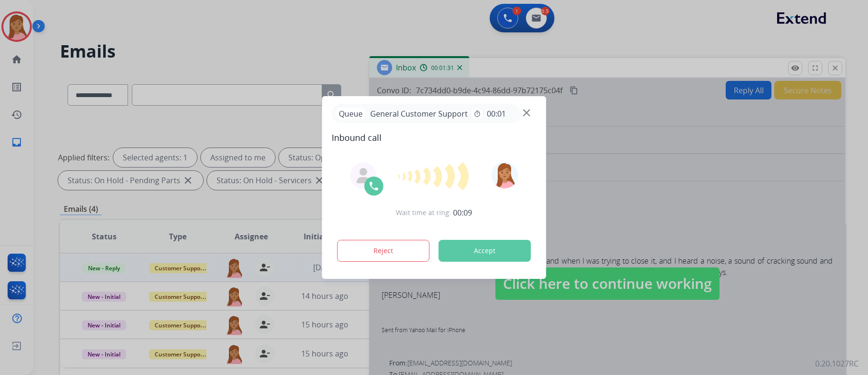 The width and height of the screenshot is (868, 375). What do you see at coordinates (434, 138) in the screenshot?
I see `span: Inbound call` at bounding box center [434, 138].